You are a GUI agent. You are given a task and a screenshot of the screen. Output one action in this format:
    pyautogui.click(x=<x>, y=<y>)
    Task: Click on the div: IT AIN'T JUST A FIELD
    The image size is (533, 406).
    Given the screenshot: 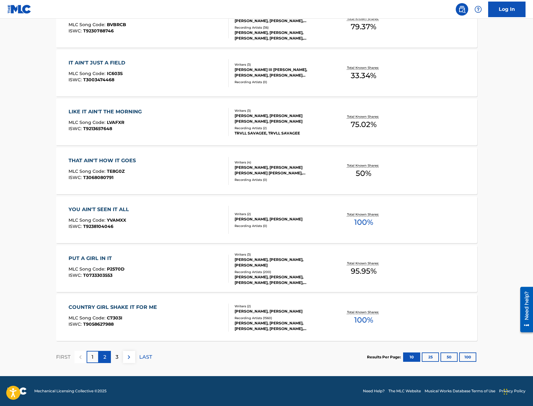 What is the action you would take?
    pyautogui.click(x=98, y=63)
    